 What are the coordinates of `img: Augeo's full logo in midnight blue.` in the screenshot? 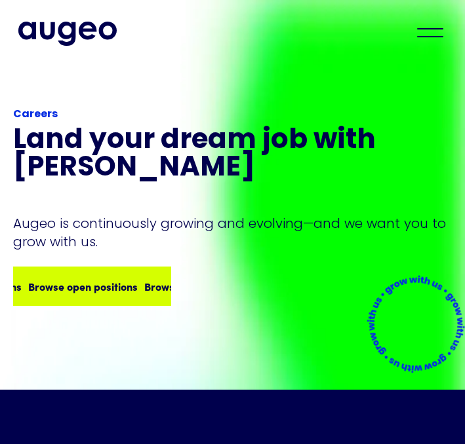 It's located at (68, 34).